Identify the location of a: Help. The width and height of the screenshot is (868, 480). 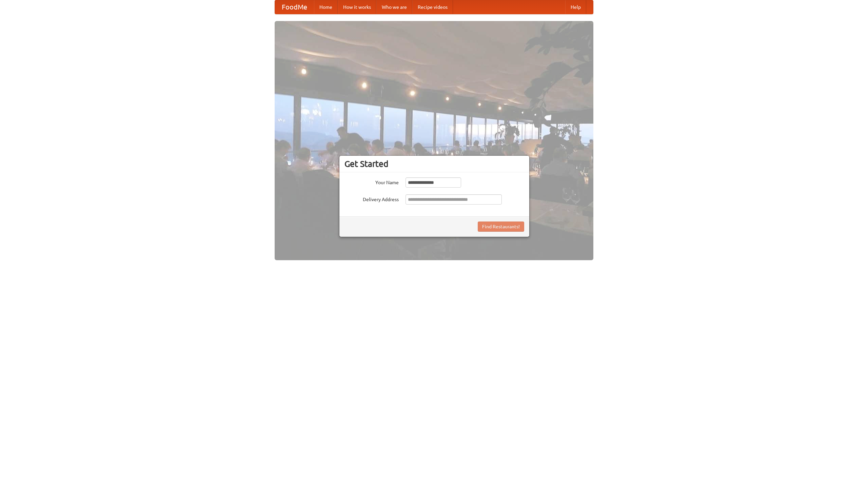
(576, 7).